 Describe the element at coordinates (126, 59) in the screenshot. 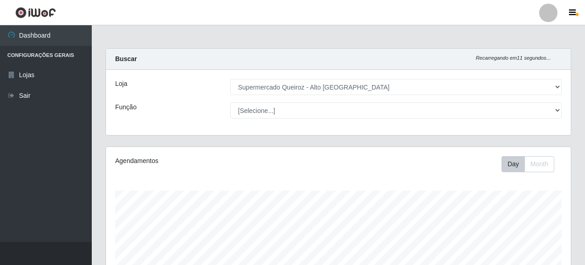

I see `strong: Buscar` at that location.